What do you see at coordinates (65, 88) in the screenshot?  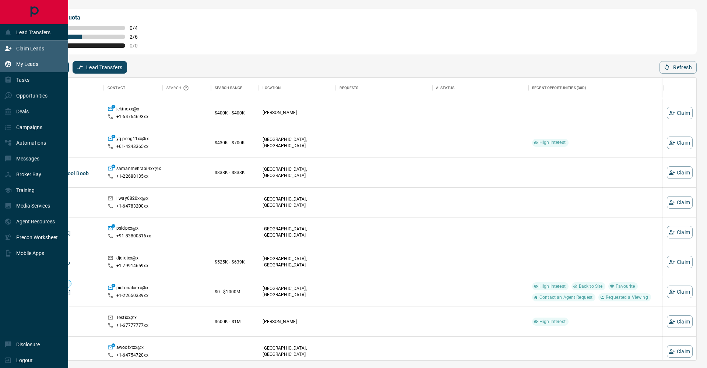 I see `div: Name` at bounding box center [65, 88].